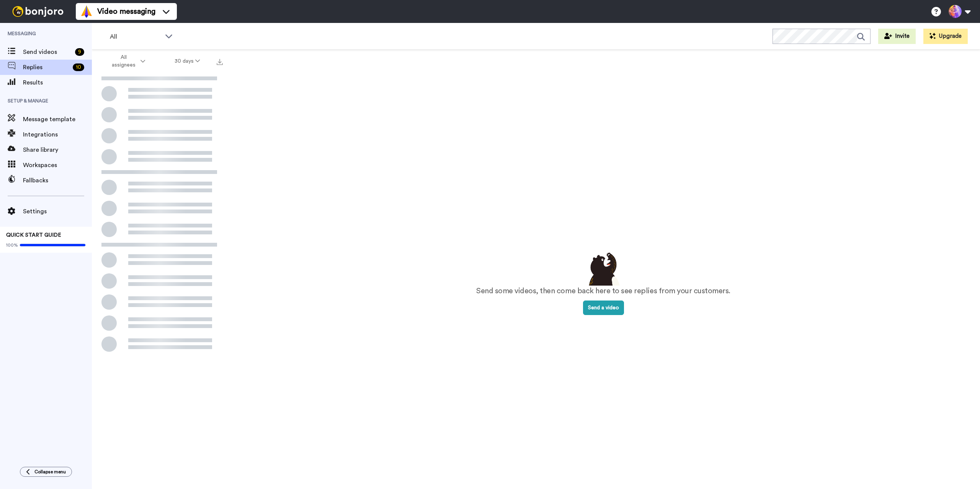 The width and height of the screenshot is (980, 489). I want to click on img: bj-logo-header-white.svg, so click(38, 11).